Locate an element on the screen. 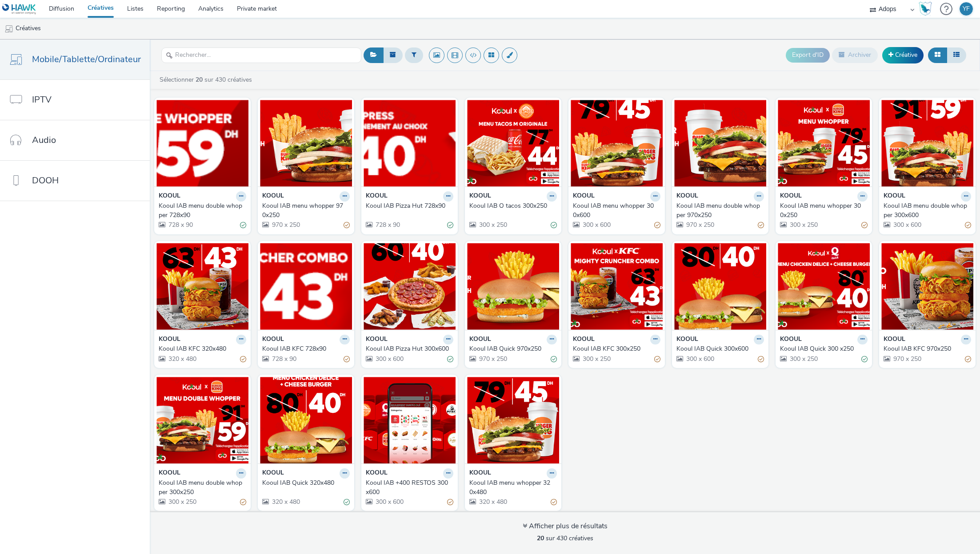 This screenshot has height=554, width=980. a: Kooul IAB Quick 970x250 is located at coordinates (513, 349).